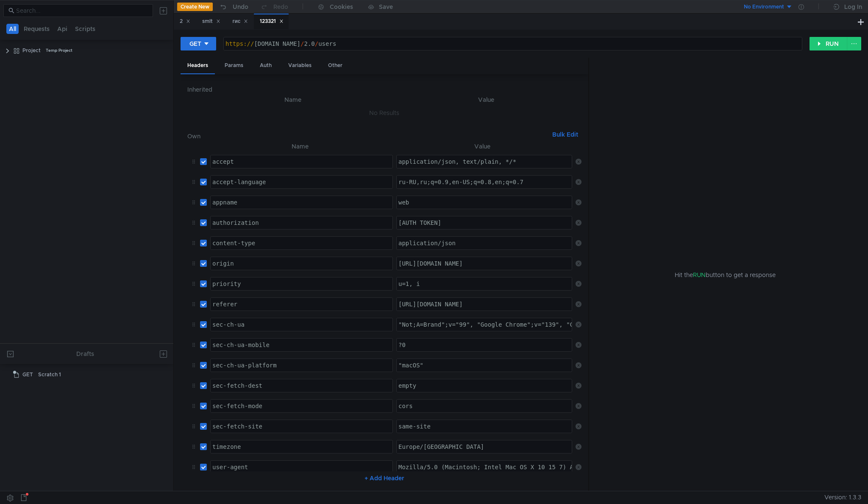 The image size is (868, 504). What do you see at coordinates (195, 7) in the screenshot?
I see `button: Create New` at bounding box center [195, 7].